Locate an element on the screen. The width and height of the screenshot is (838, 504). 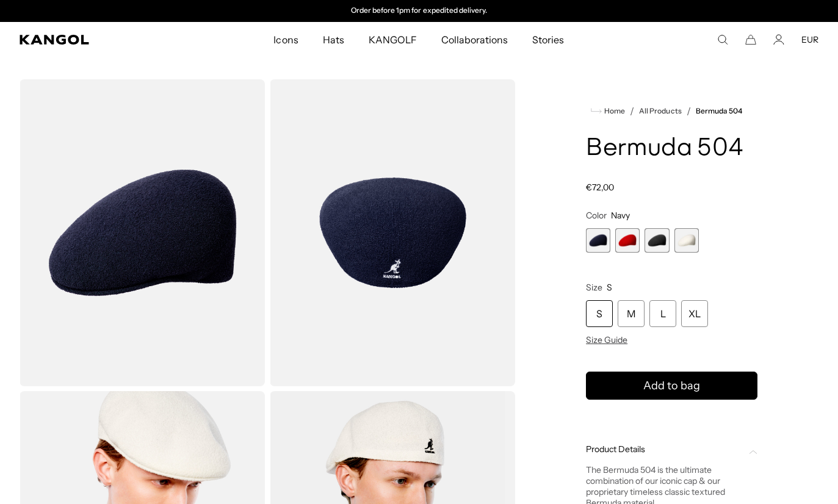
span: Icons is located at coordinates (285, 40).